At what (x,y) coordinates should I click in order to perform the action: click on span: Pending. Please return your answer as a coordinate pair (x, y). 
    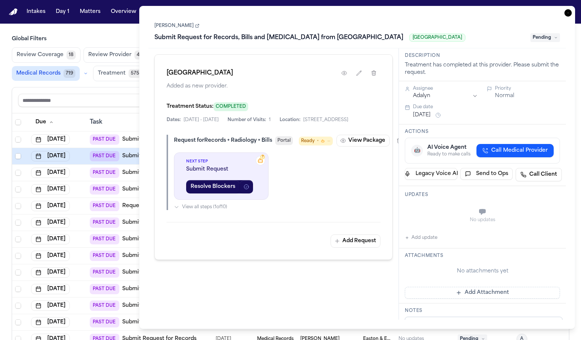
    Looking at the image, I should click on (545, 38).